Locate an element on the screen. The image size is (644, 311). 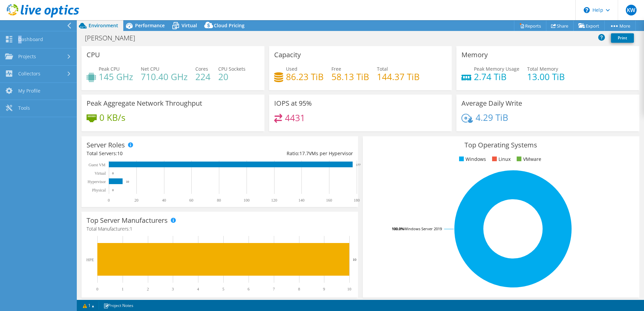
h4: 20 is located at coordinates (232, 77).